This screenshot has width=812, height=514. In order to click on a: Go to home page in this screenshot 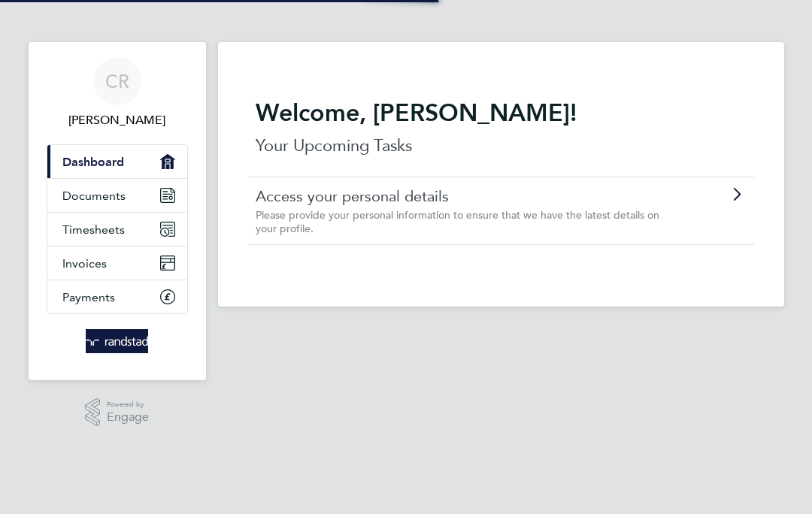, I will do `click(117, 342)`.